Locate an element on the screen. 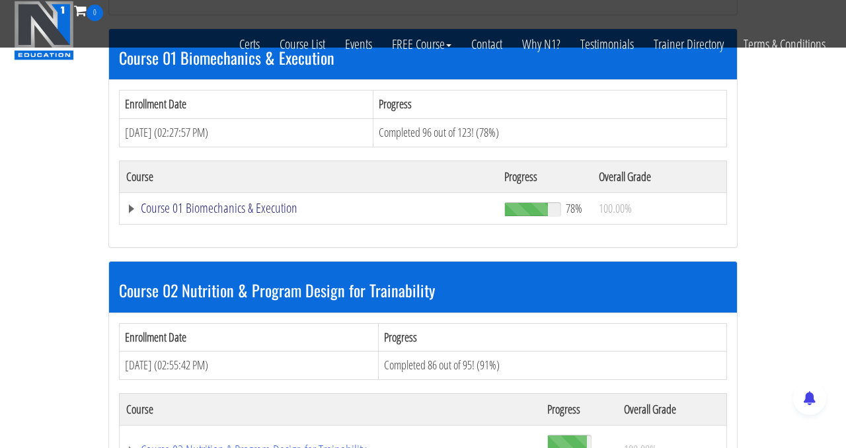 The width and height of the screenshot is (846, 448). a: Terms & Conditions is located at coordinates (785, 44).